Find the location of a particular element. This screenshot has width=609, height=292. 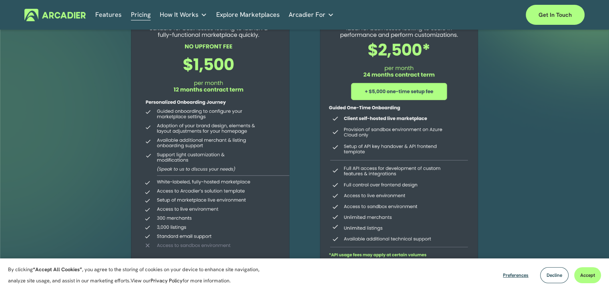

div: Chat Widget is located at coordinates (589, 273).